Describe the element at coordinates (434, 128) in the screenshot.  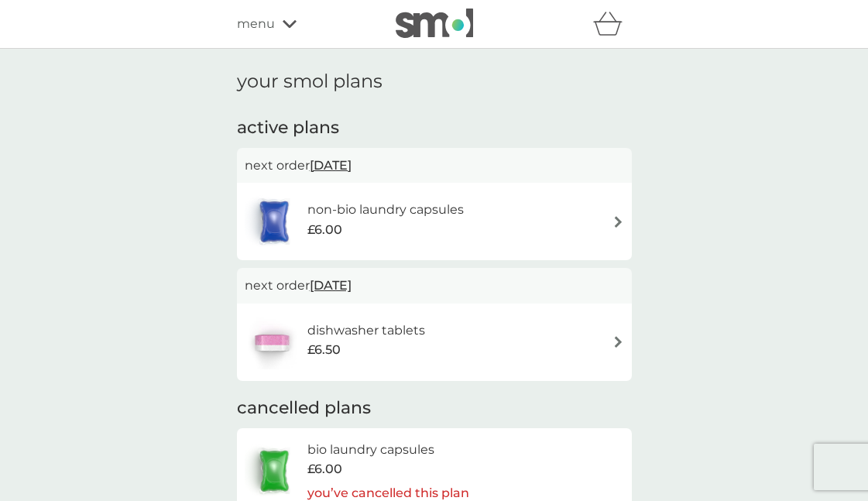
I see `h2: active plans` at that location.